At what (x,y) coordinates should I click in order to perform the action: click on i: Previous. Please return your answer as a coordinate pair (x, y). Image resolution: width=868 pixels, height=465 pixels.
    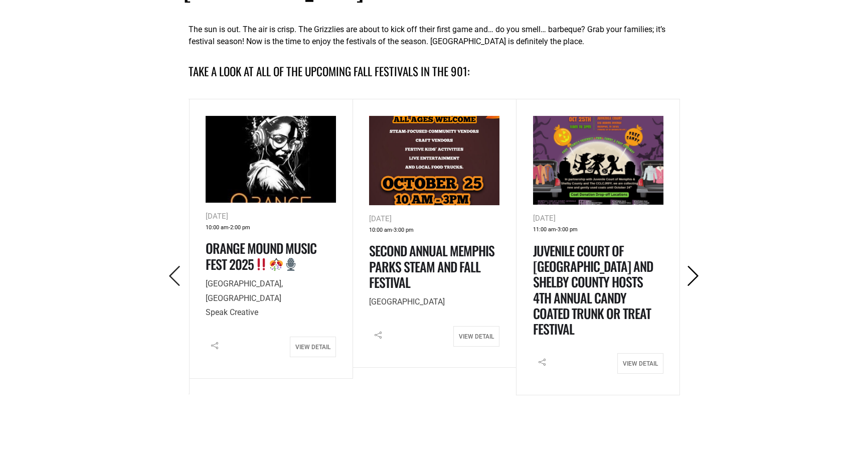
    Looking at the image, I should click on (175, 276).